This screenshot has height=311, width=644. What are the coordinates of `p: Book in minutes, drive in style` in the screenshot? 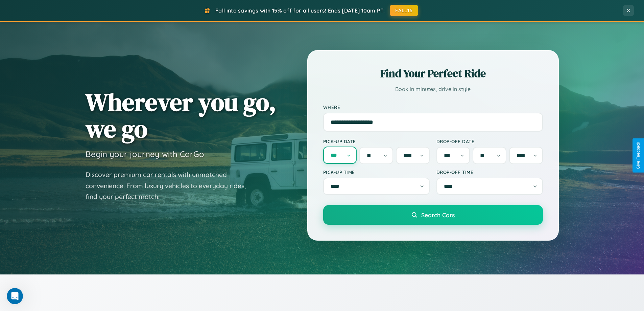 It's located at (433, 89).